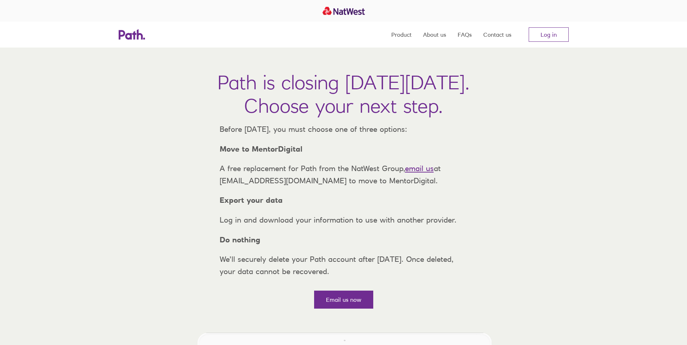 This screenshot has height=345, width=687. Describe the element at coordinates (548, 35) in the screenshot. I see `a: Log in` at that location.